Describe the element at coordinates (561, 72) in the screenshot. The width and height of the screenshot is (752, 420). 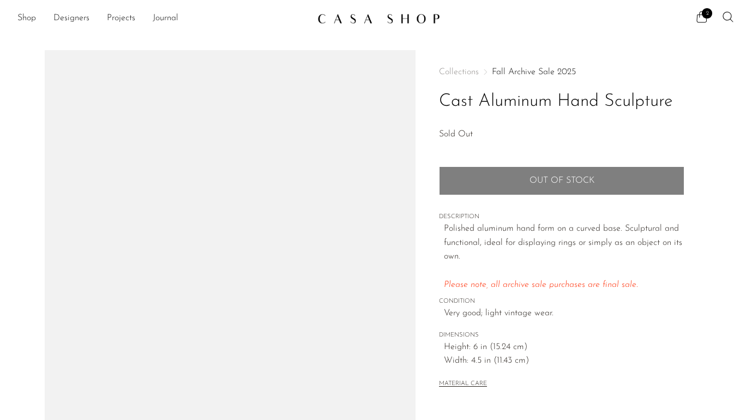
I see `nav: Breadcrumbs` at that location.